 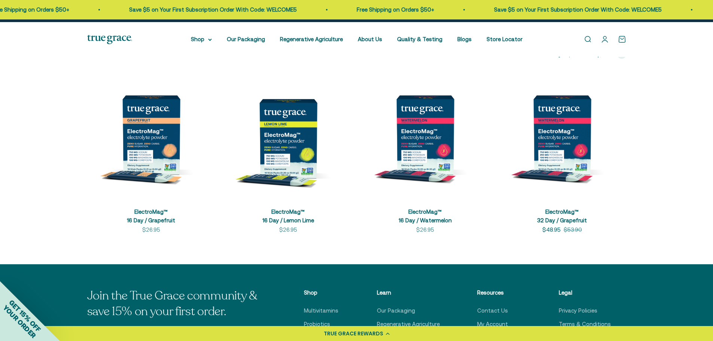 What do you see at coordinates (408, 293) in the screenshot?
I see `p: Learn` at bounding box center [408, 293].